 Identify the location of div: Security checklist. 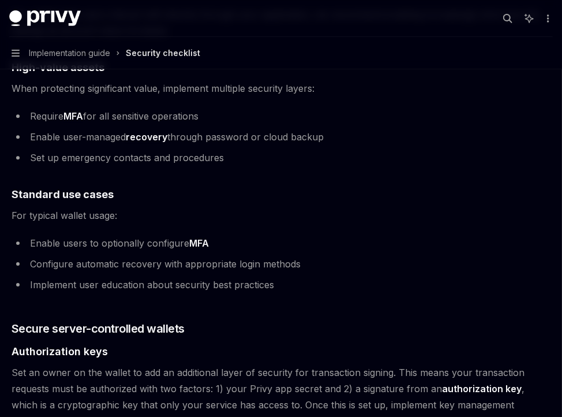
(163, 53).